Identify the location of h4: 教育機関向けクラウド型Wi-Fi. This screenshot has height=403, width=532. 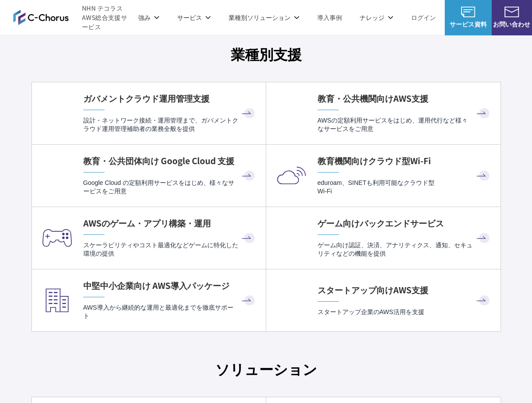
(404, 160).